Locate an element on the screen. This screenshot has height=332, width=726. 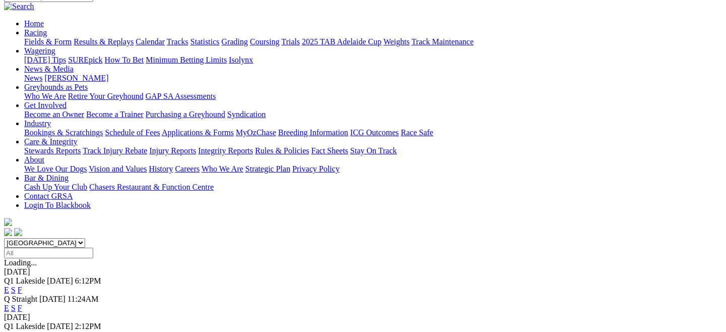
a: Coursing is located at coordinates (265, 41).